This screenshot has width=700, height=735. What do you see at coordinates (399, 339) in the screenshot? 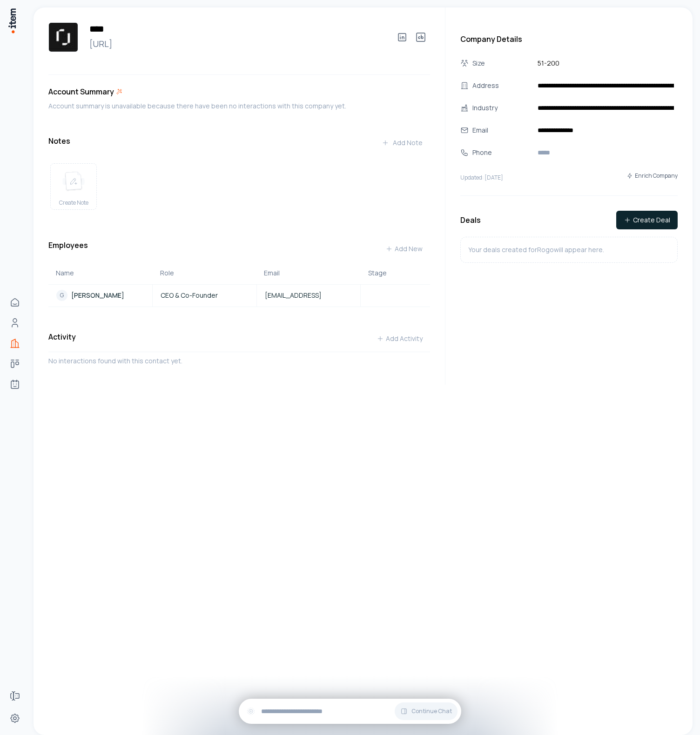
I see `button: Add Activity` at bounding box center [399, 339].